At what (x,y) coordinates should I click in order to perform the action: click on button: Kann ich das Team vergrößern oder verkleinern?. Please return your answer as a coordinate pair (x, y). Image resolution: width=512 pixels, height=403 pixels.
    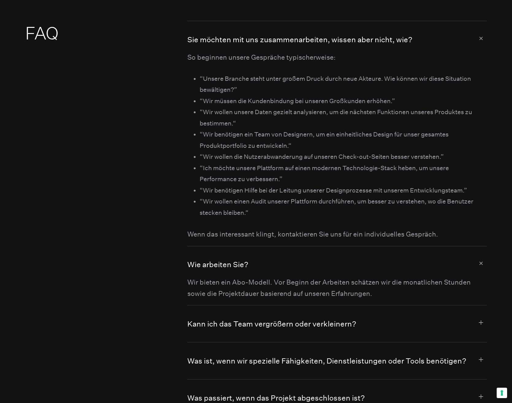
    Looking at the image, I should click on (337, 324).